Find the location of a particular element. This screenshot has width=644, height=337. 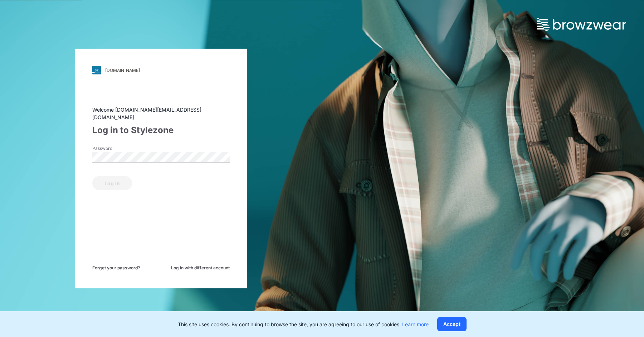

div: Log in to Stylezone is located at coordinates (161, 130).